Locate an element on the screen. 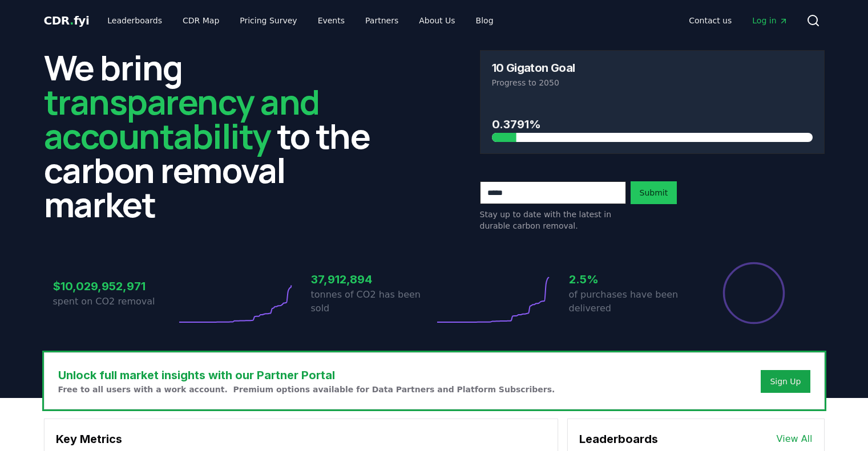 Image resolution: width=868 pixels, height=451 pixels. h3: Unlock full market insights with our Partner Portal is located at coordinates (307, 375).